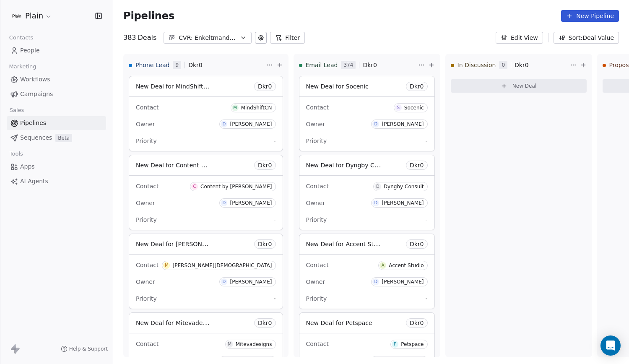 The image size is (629, 364). I want to click on div: P, so click(395, 344).